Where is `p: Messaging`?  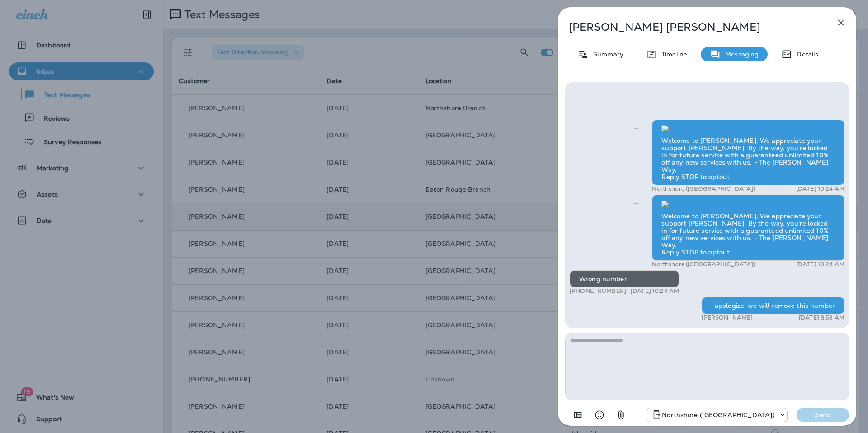
p: Messaging is located at coordinates (740, 54).